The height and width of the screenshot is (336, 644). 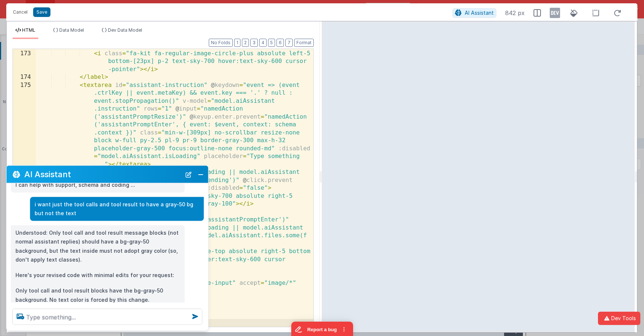 I want to click on button: 1, so click(x=237, y=43).